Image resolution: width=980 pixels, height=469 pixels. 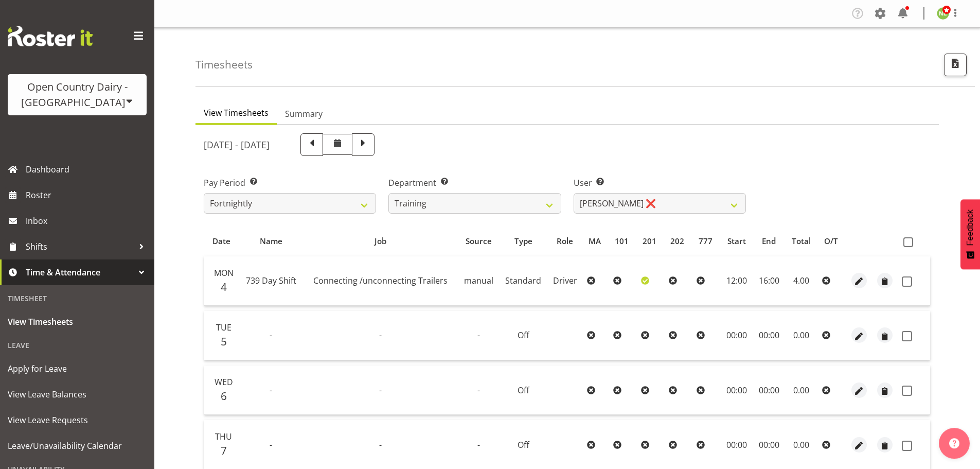 What do you see at coordinates (77, 298) in the screenshot?
I see `div: Timesheet` at bounding box center [77, 298].